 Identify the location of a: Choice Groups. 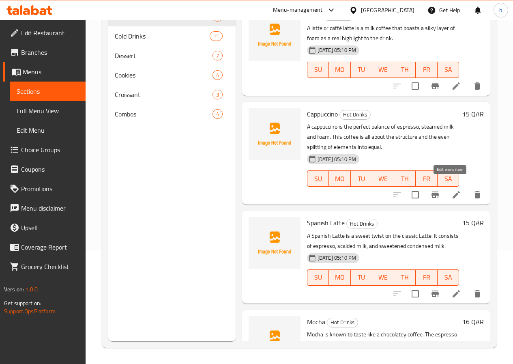
(44, 150).